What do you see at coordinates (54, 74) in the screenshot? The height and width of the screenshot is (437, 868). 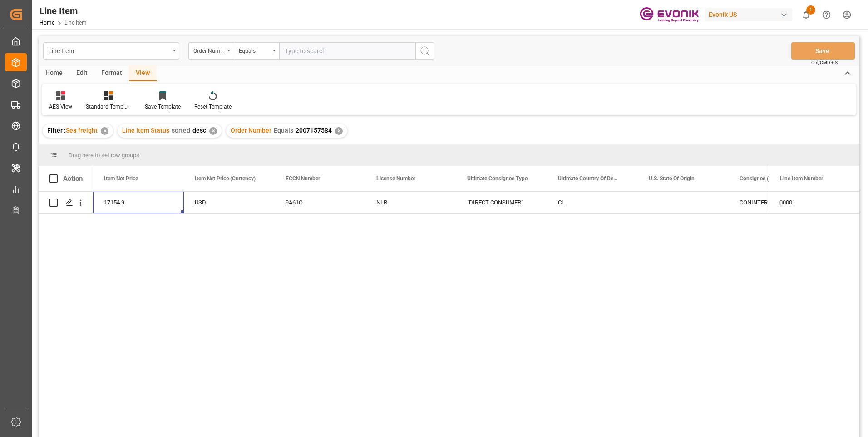 I see `div: Home` at bounding box center [54, 74].